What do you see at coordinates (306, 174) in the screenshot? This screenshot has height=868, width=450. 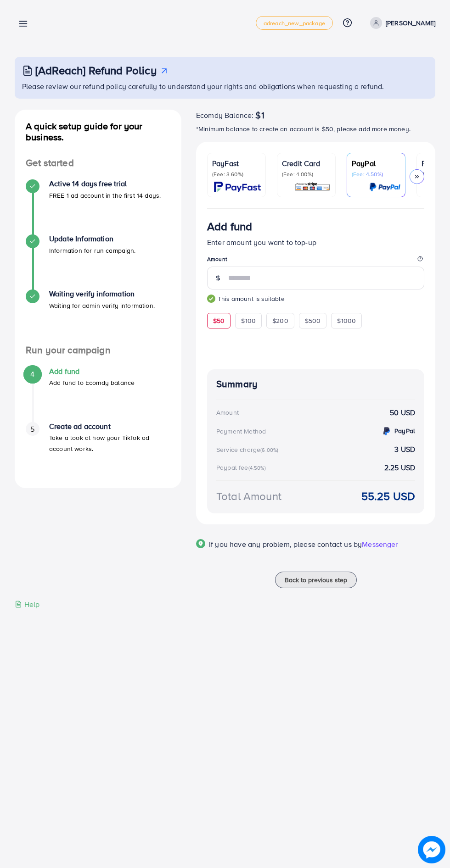 I see `p: (Fee: 4.00%)` at bounding box center [306, 174].